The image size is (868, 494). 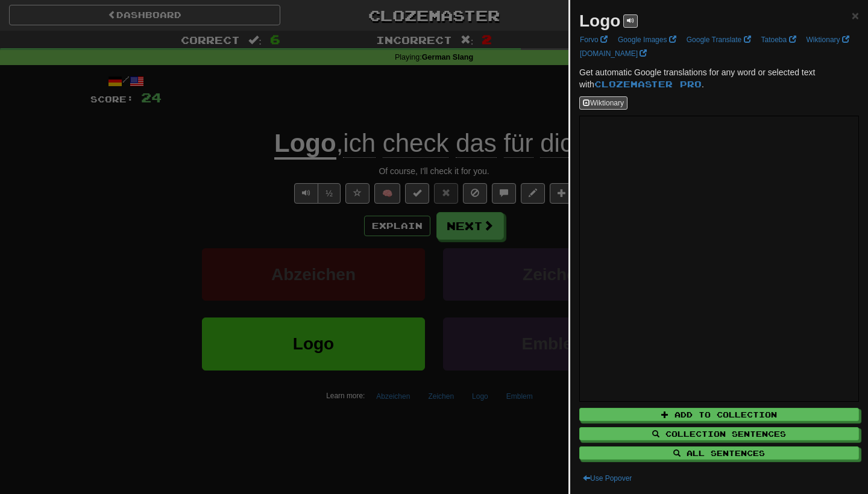 What do you see at coordinates (600, 20) in the screenshot?
I see `strong: Logo` at bounding box center [600, 20].